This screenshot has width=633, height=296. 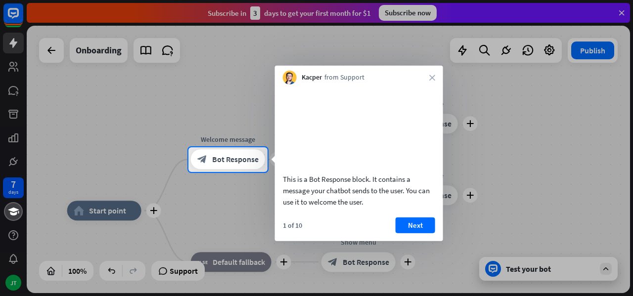 I want to click on i: block_bot_response, so click(x=202, y=160).